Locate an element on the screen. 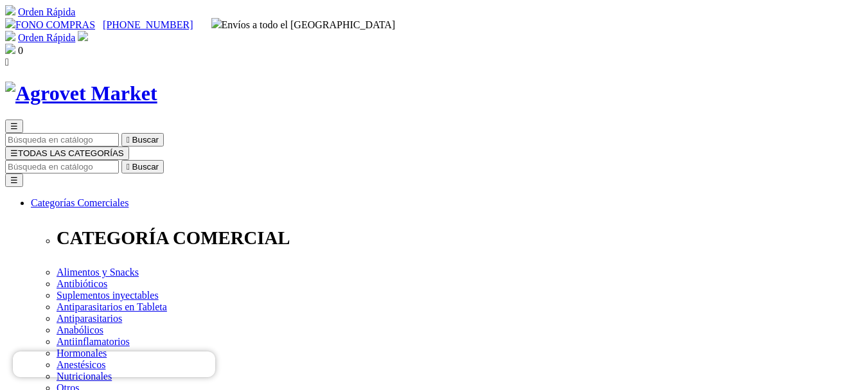 Image resolution: width=868 pixels, height=390 pixels. span: Suplementos inyectables is located at coordinates (108, 295).